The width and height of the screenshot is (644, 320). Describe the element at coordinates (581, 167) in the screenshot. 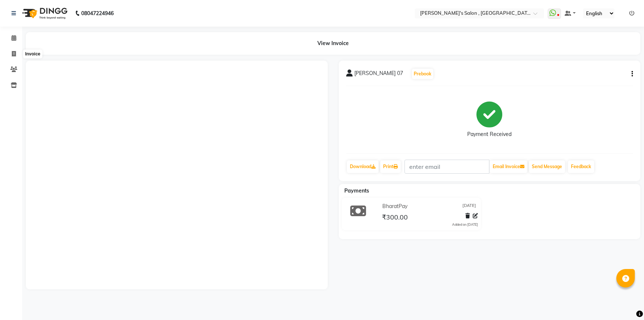

I see `a: Feedback` at that location.